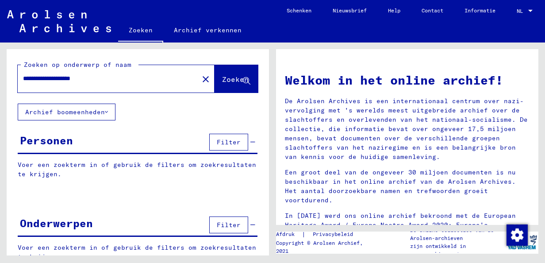  What do you see at coordinates (207, 30) in the screenshot?
I see `a: Archief verkennen` at bounding box center [207, 30].